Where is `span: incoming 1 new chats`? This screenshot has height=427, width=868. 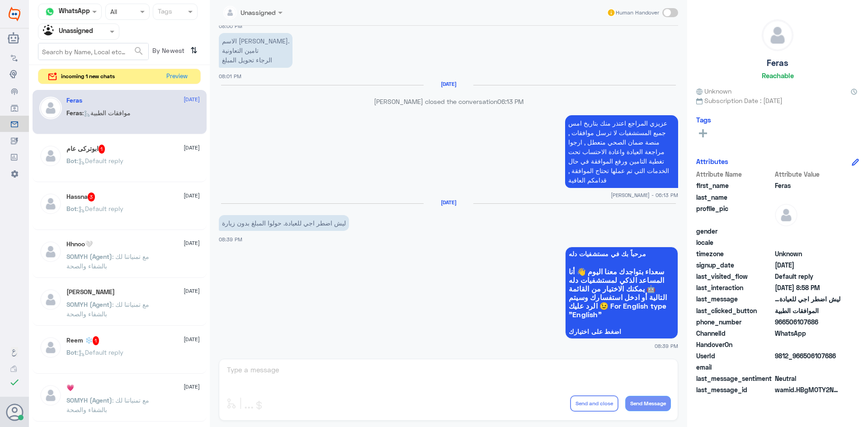 span: incoming 1 new chats is located at coordinates (88, 76).